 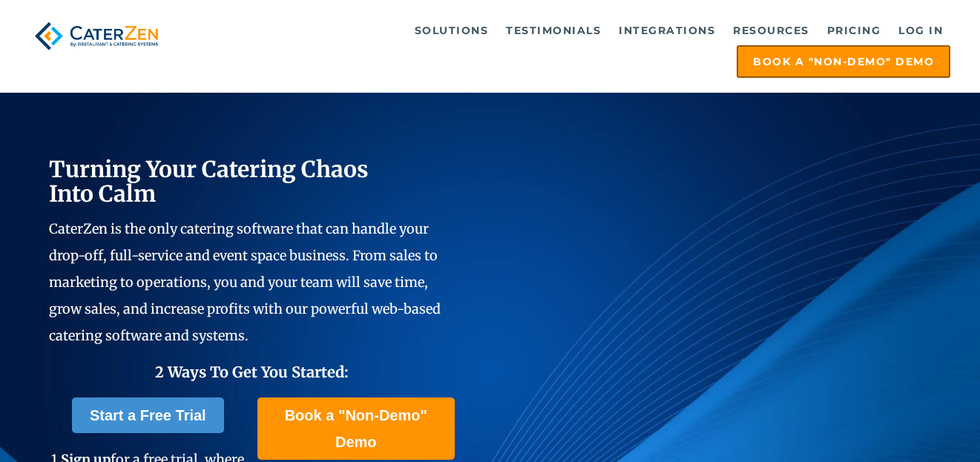 I want to click on a: Integrations, so click(x=667, y=30).